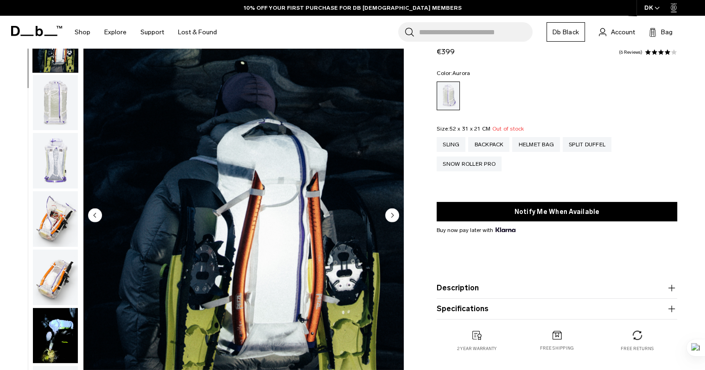 Image resolution: width=705 pixels, height=370 pixels. What do you see at coordinates (55, 219) in the screenshot?
I see `button: Weigh_Lighter_Backpack_25L_4.png` at bounding box center [55, 219].